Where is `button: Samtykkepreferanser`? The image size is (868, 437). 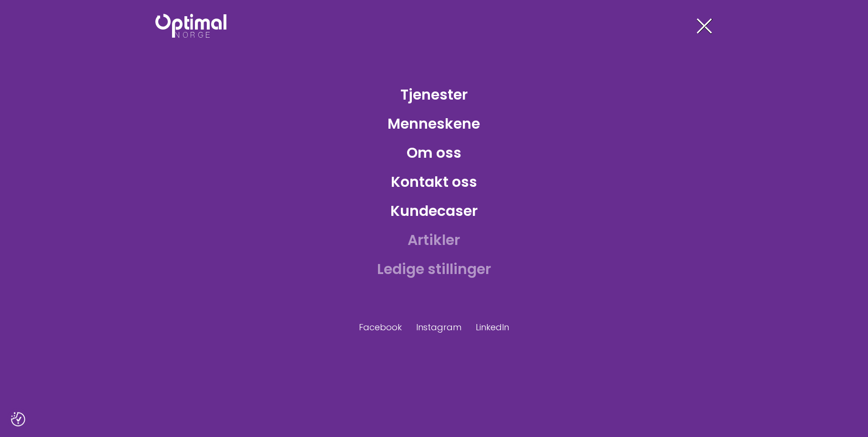 button: Samtykkepreferanser is located at coordinates (18, 419).